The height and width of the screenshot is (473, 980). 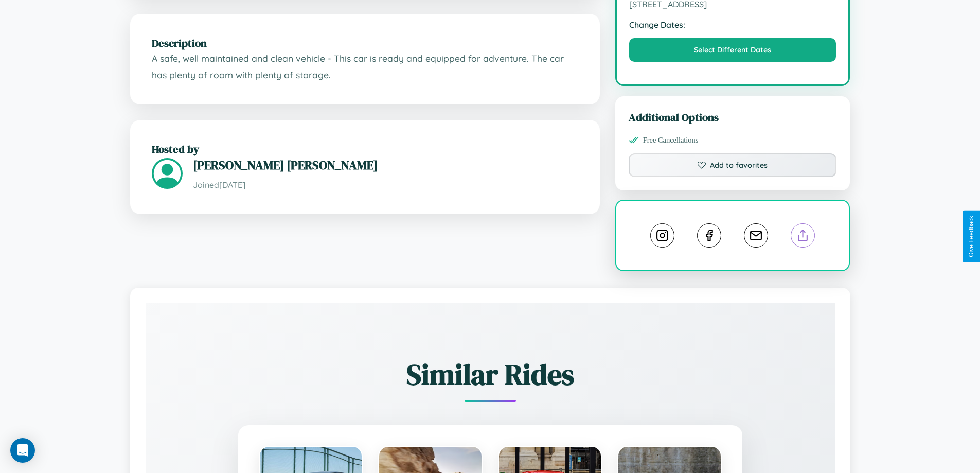 What do you see at coordinates (733, 25) in the screenshot?
I see `strong: Change Dates:` at bounding box center [733, 25].